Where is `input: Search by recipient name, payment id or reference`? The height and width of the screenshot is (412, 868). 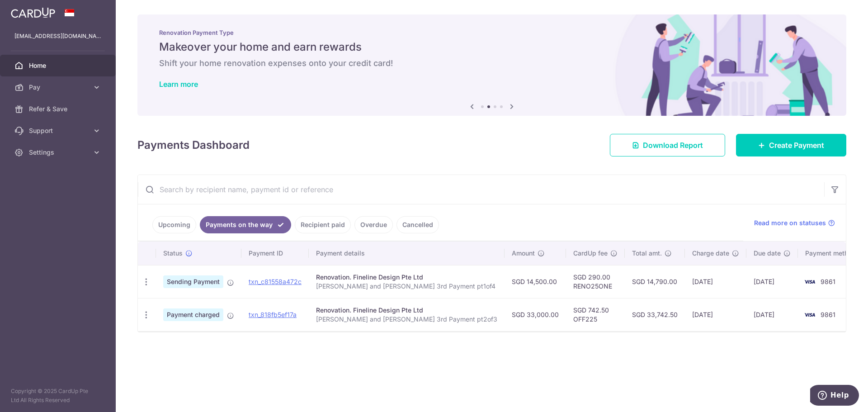 input: Search by recipient name, payment id or reference is located at coordinates (481, 190).